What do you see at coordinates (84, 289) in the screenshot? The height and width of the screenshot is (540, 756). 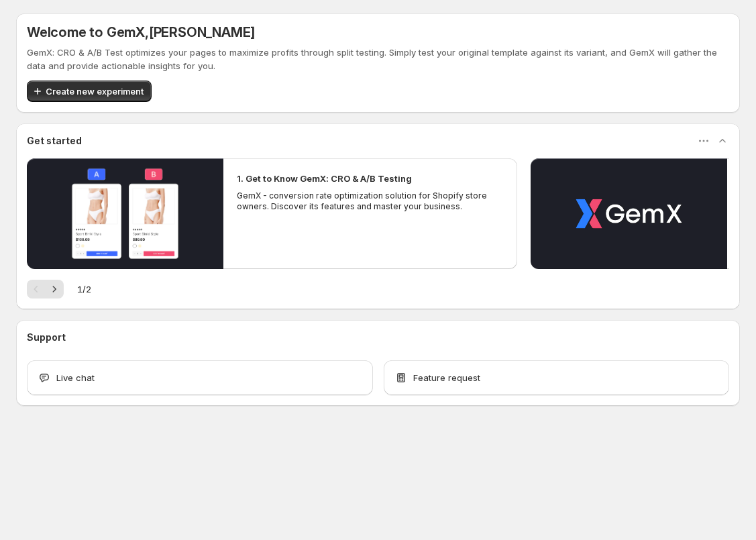 I see `span: 1 / 2` at bounding box center [84, 289].